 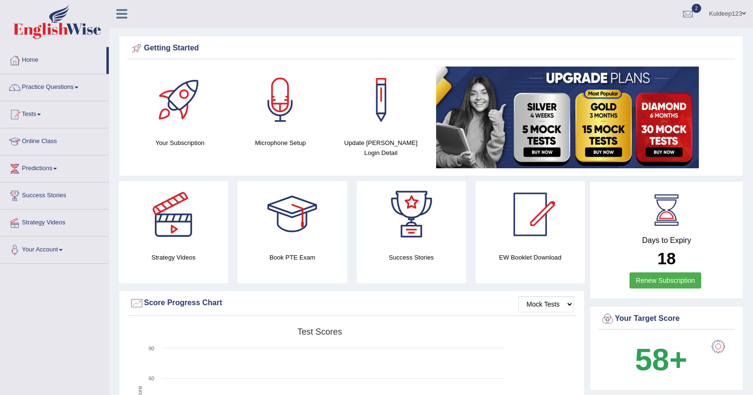 I want to click on a: Practice Questions, so click(x=55, y=86).